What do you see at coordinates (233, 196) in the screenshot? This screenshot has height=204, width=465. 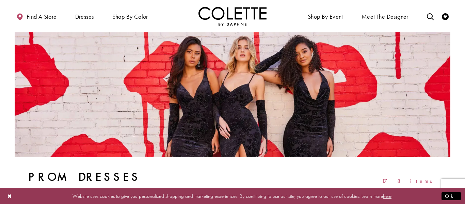 I see `p: Website uses cookies to give you personalized shopping and marketing experiences. By continuing t...` at bounding box center [233, 196].